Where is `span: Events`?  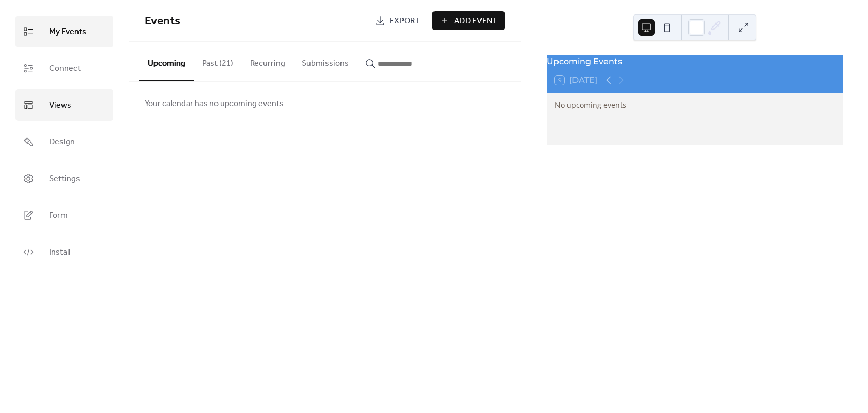 span: Events is located at coordinates (162, 21).